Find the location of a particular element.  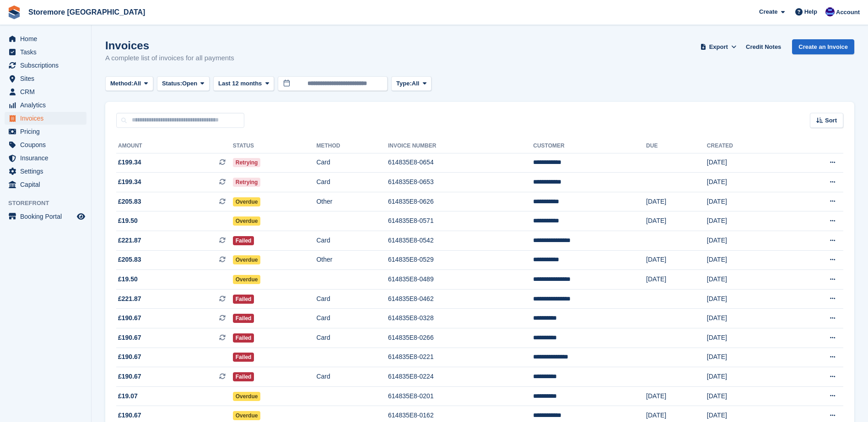

span: Booking Portal is located at coordinates (47, 216).